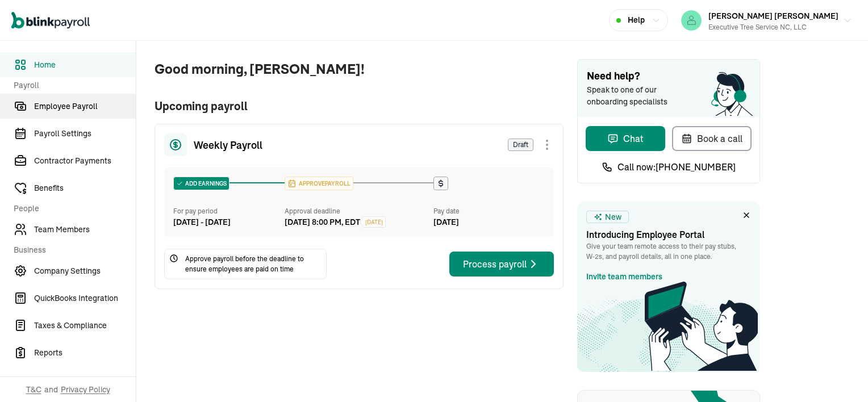 The image size is (868, 402). I want to click on span: People, so click(71, 208).